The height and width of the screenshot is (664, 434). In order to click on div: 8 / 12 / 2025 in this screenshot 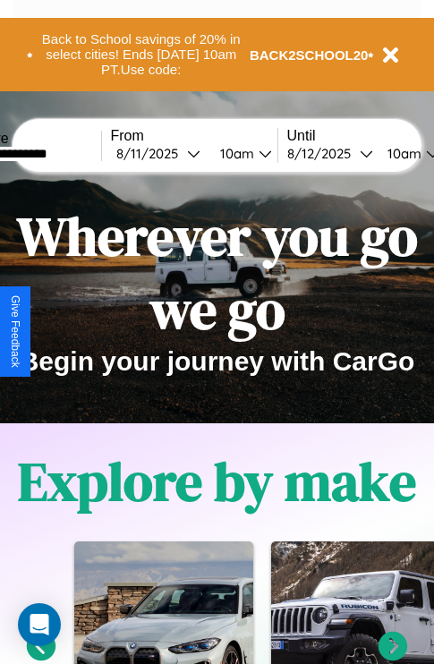, I will do `click(323, 153)`.